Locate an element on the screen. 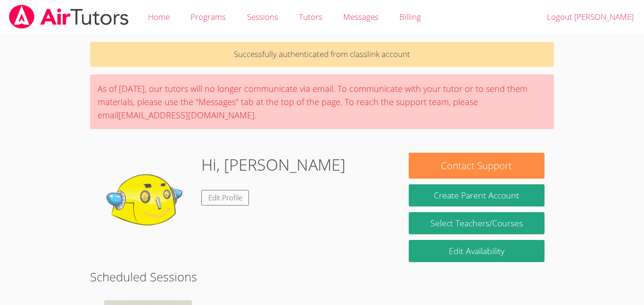  p: Successfully authenticated from classlink account is located at coordinates (322, 54).